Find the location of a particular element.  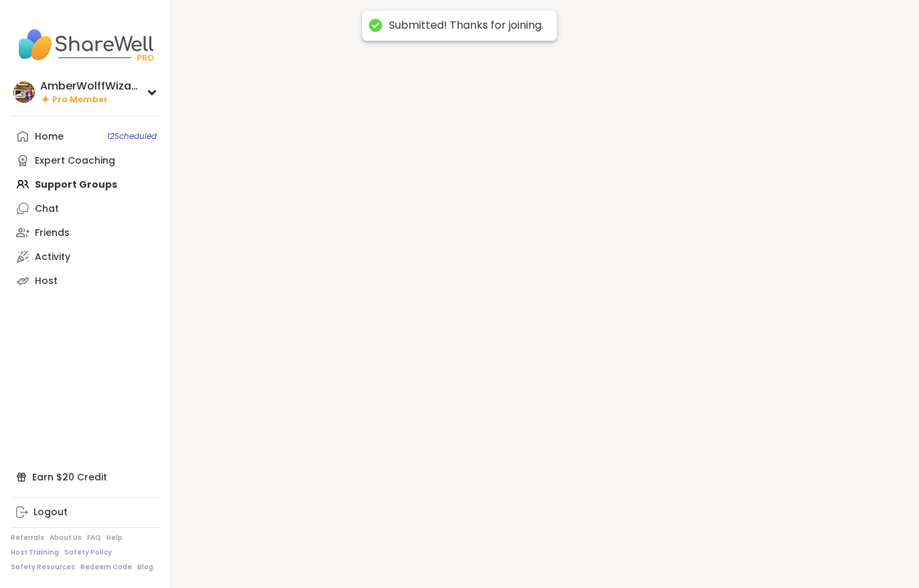

a: Referrals is located at coordinates (27, 538).